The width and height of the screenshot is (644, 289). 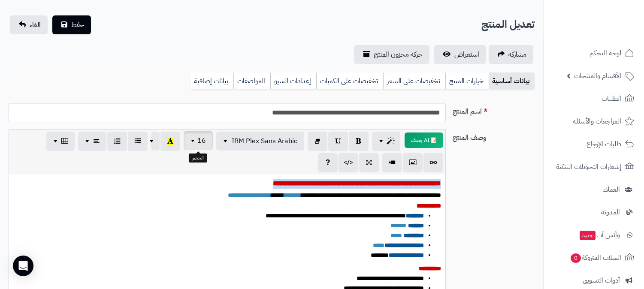 I want to click on span: طلبات الإرجاع, so click(x=604, y=144).